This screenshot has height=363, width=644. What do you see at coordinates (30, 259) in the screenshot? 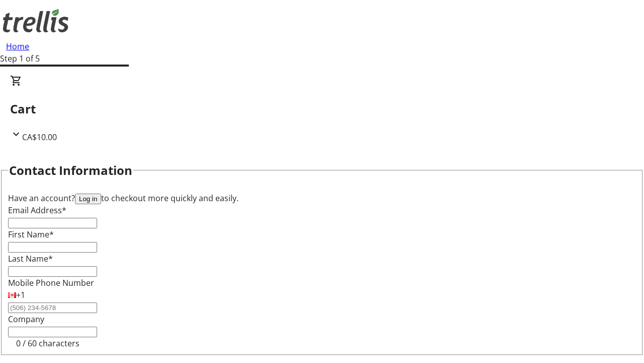
I see `label: Last Name*` at bounding box center [30, 259].